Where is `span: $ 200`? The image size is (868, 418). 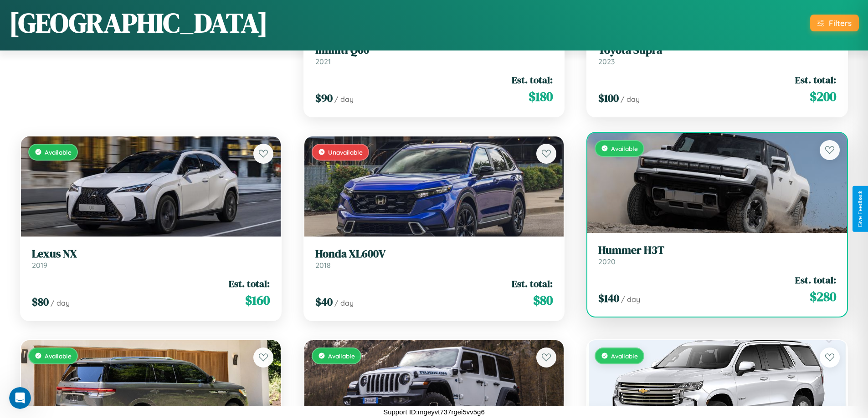 span: $ 200 is located at coordinates (823, 96).